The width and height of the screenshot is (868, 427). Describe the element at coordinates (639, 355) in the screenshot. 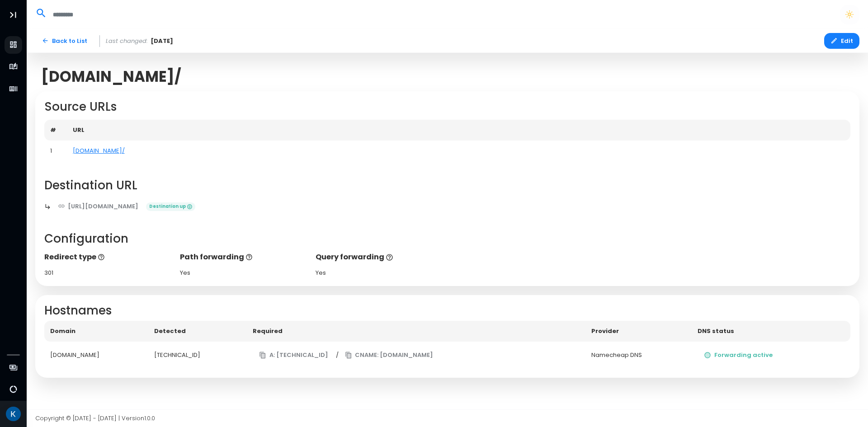

I see `div: Namecheap DNS` at that location.